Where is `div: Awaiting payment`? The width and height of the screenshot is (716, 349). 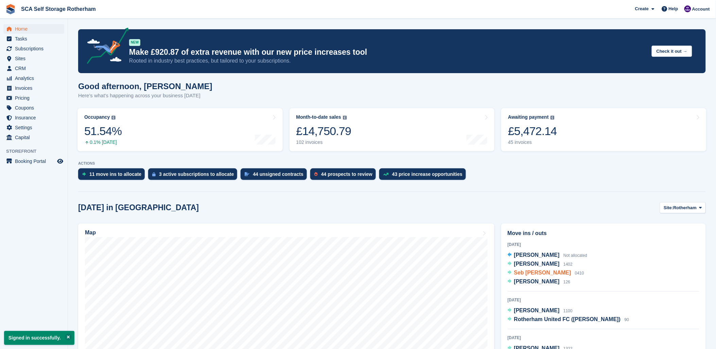
div: Awaiting payment is located at coordinates (528, 117).